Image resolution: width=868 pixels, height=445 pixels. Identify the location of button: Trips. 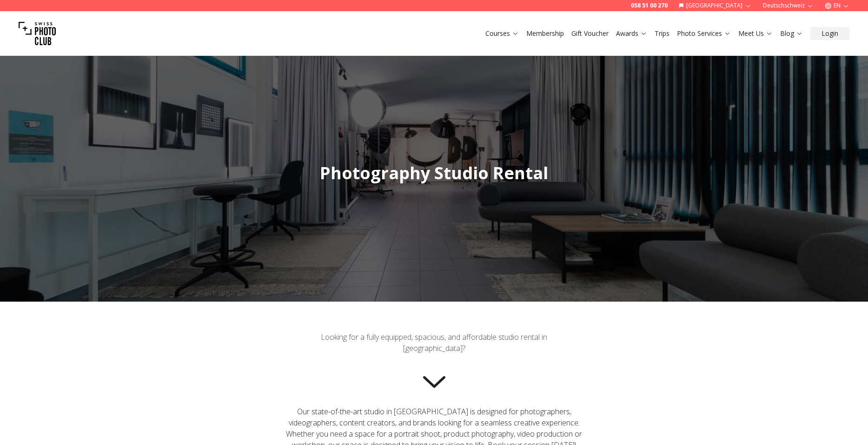
(662, 33).